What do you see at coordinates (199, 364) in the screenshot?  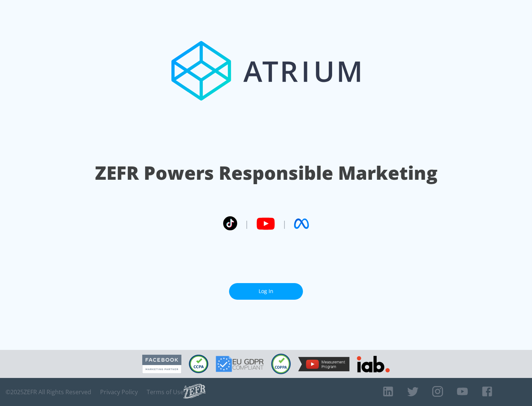 I see `img: CCPA Compliant` at bounding box center [199, 364].